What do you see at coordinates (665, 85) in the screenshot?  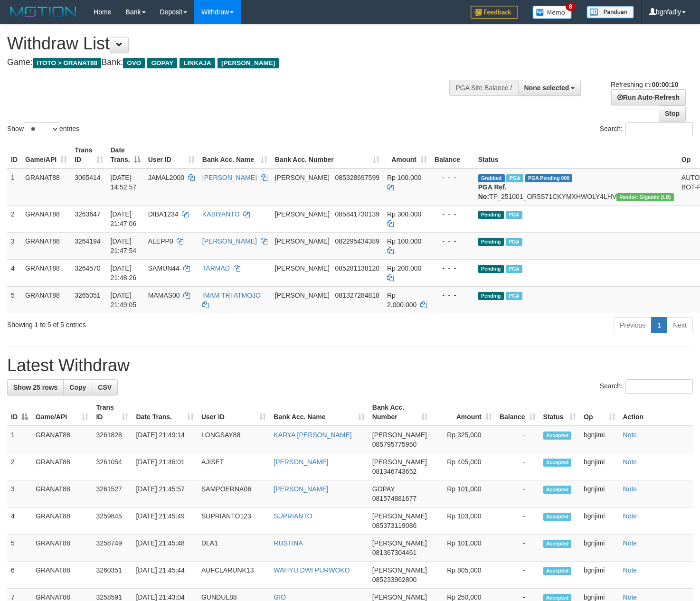 I see `strong: 00:00:10` at bounding box center [665, 85].